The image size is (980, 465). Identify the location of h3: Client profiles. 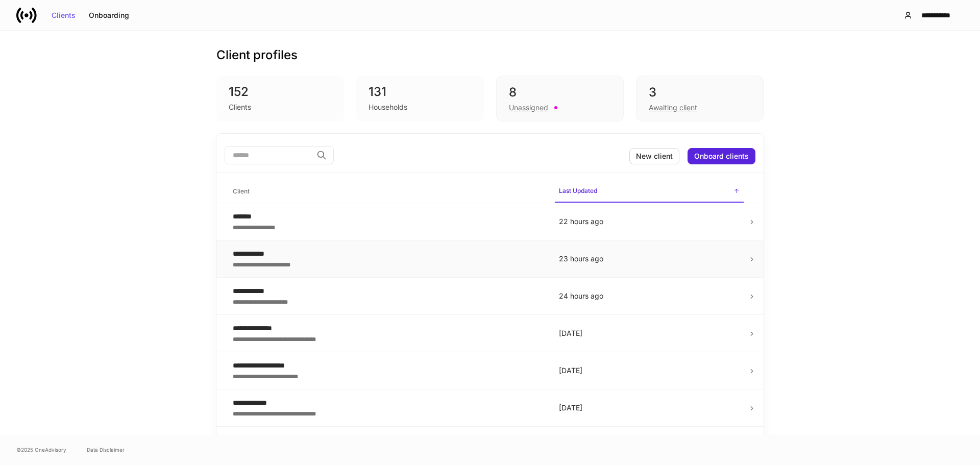
(257, 55).